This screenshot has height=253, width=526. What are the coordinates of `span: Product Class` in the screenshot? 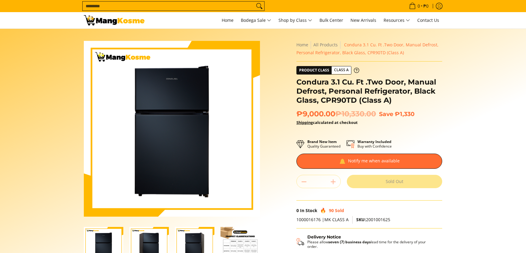 It's located at (314, 70).